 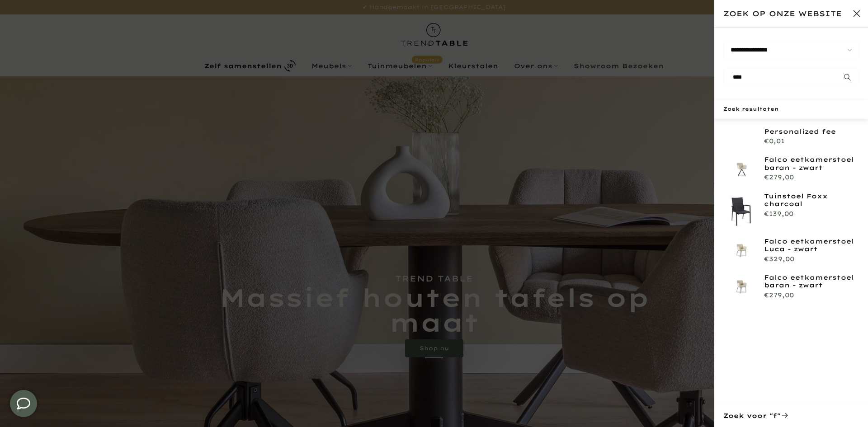 I want to click on a: Falco eetkamerstoel Luca - zwart, so click(x=811, y=246).